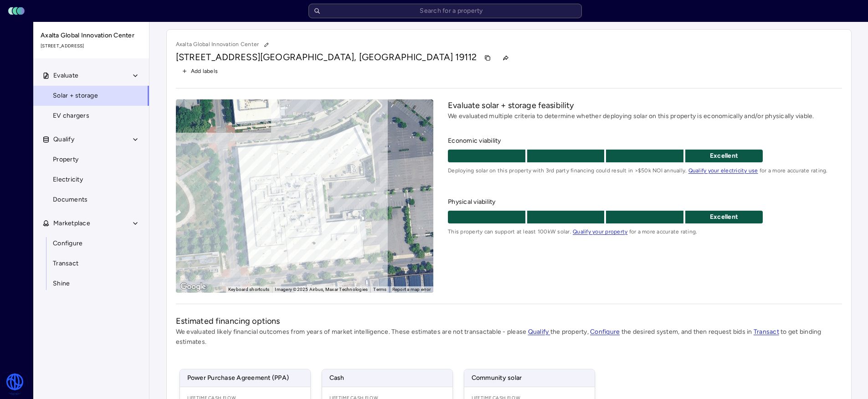 This screenshot has width=868, height=399. I want to click on span: EV chargers, so click(71, 115).